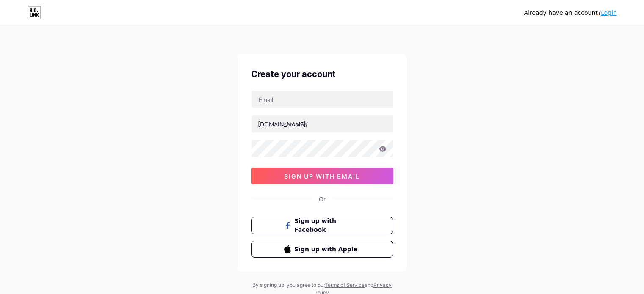  I want to click on input: username, so click(322, 124).